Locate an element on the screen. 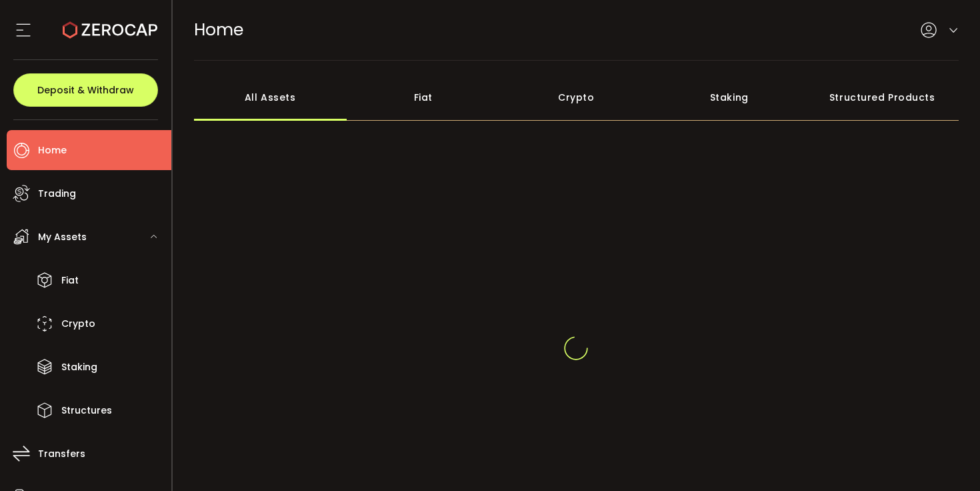 The image size is (980, 491). div: Structured Products is located at coordinates (883, 98).